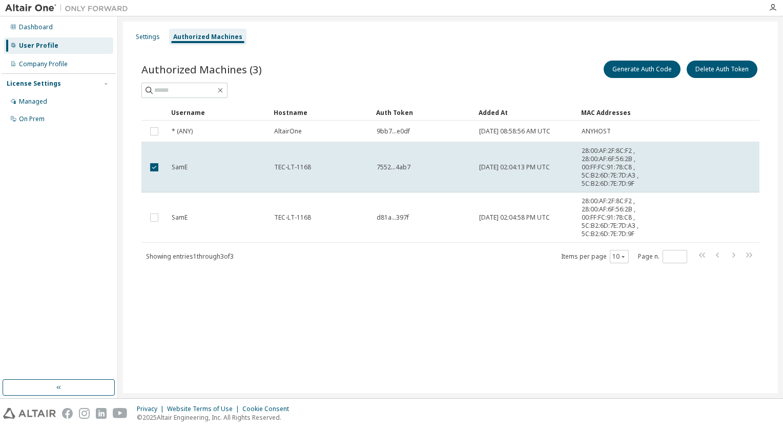 This screenshot has height=428, width=783. What do you see at coordinates (43, 64) in the screenshot?
I see `div: Company Profile` at bounding box center [43, 64].